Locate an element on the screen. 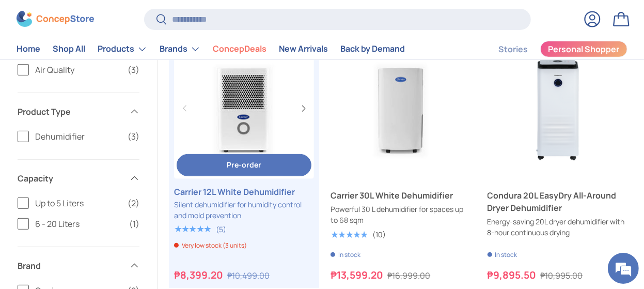 The width and height of the screenshot is (644, 289). button: Pre-order is located at coordinates (243, 165).